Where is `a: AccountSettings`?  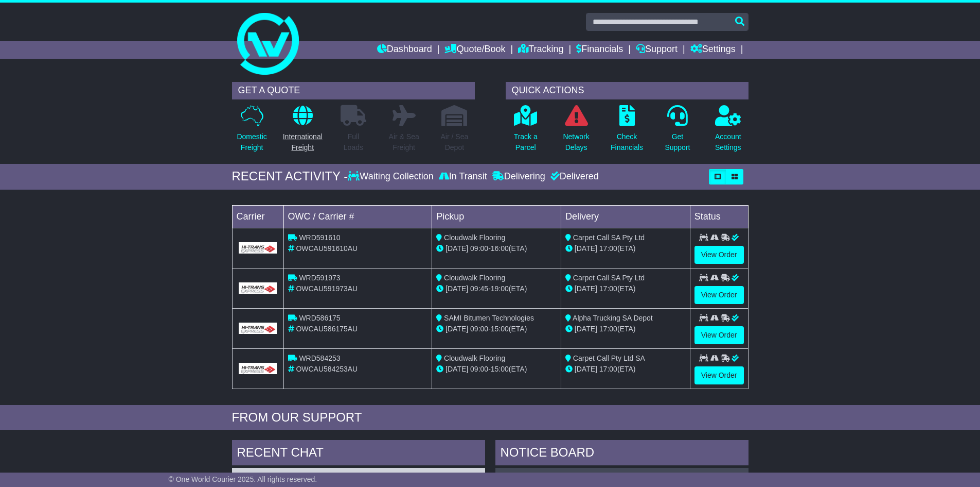 a: AccountSettings is located at coordinates (728, 132).